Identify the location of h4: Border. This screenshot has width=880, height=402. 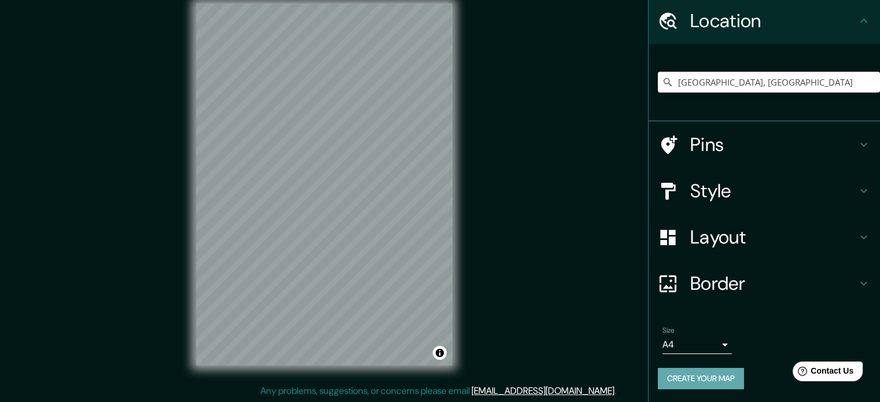
(774, 284).